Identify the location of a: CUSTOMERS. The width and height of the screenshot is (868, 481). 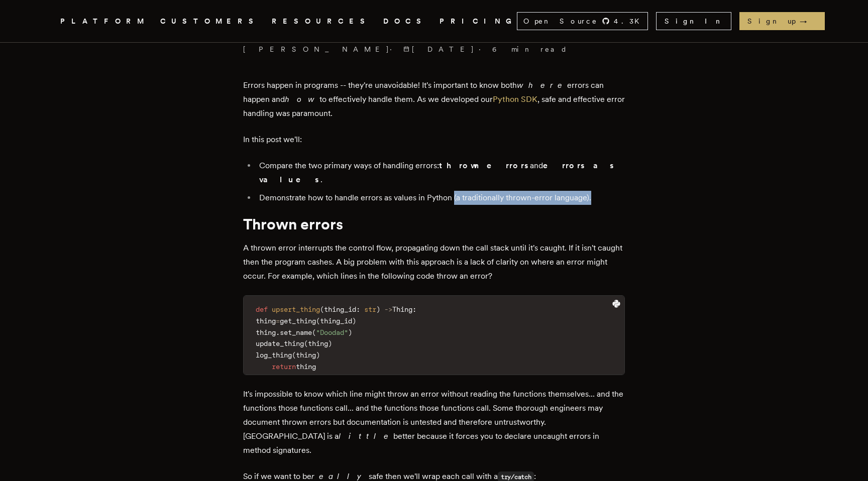
(210, 22).